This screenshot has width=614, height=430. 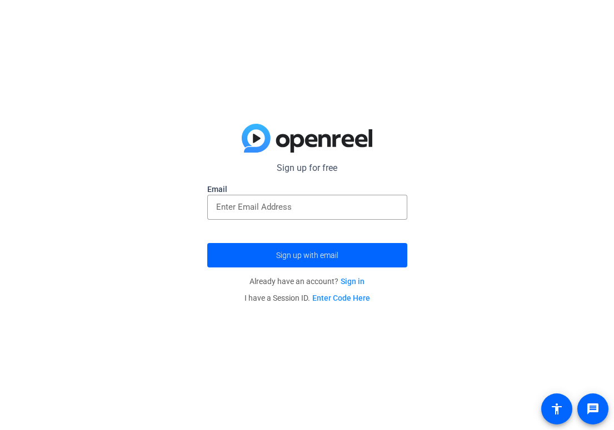 I want to click on p: Sign up for free, so click(x=307, y=168).